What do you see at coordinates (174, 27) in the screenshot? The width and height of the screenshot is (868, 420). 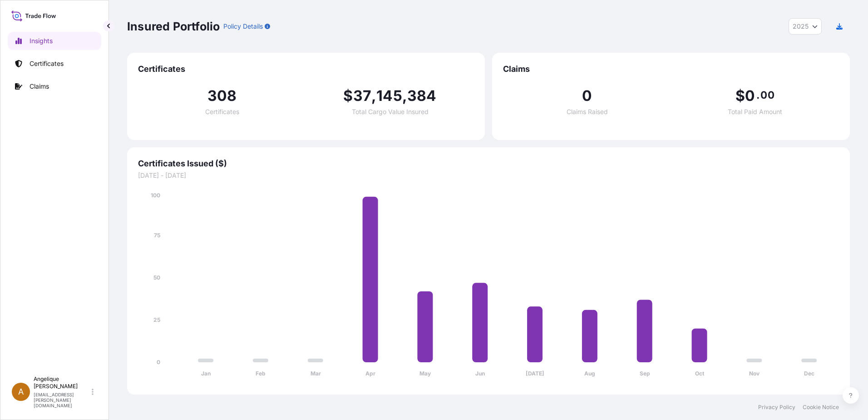 I see `p: Insured Portfolio` at bounding box center [174, 27].